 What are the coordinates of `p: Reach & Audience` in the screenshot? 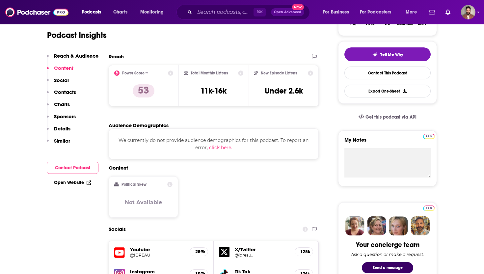 It's located at (76, 56).